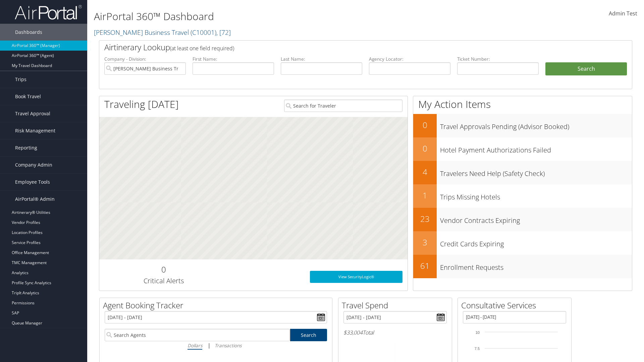 The width and height of the screenshot is (644, 362). What do you see at coordinates (357, 277) in the screenshot?
I see `a: View SecurityLogic®` at bounding box center [357, 277].